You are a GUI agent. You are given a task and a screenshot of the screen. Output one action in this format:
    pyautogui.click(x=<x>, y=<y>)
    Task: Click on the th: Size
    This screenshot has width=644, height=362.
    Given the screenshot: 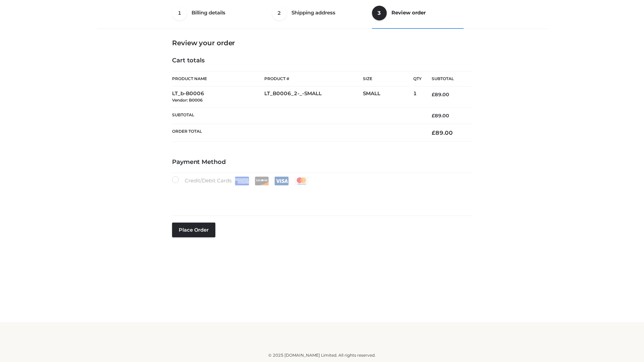 What is the action you would take?
    pyautogui.click(x=386, y=79)
    